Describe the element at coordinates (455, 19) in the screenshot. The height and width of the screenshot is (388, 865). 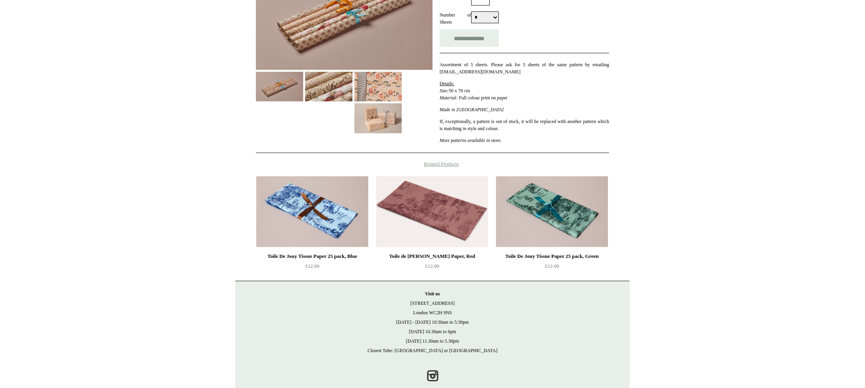
I see `label: Number of Sheets` at that location.